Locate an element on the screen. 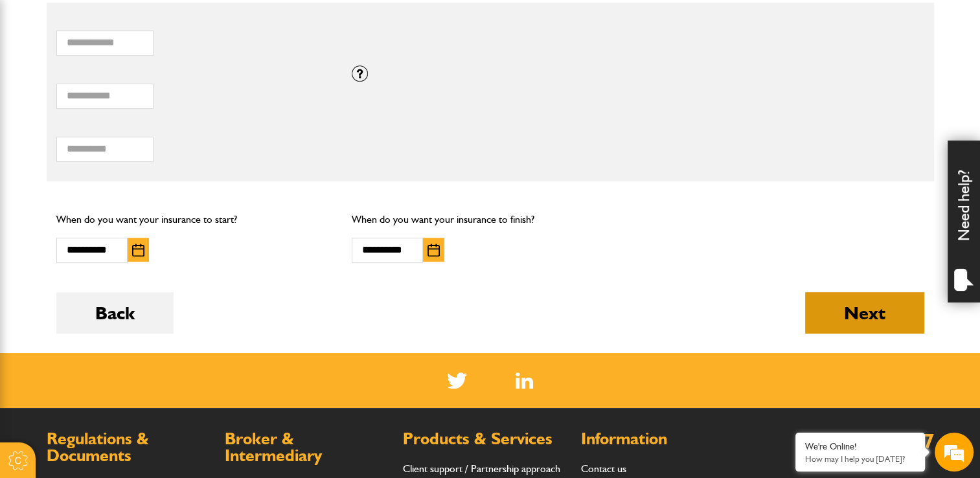 The image size is (980, 478). h2: Products & Services is located at coordinates (485, 440).